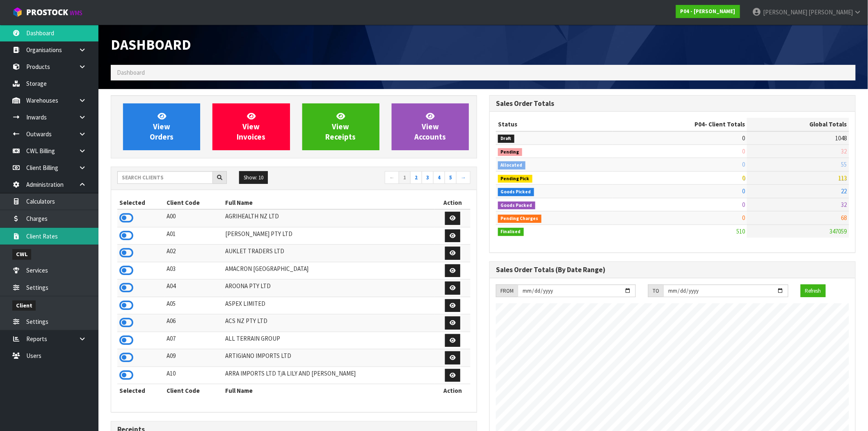 The width and height of the screenshot is (868, 431). I want to click on td: ARTIGIANO IMPORTS LTD, so click(329, 358).